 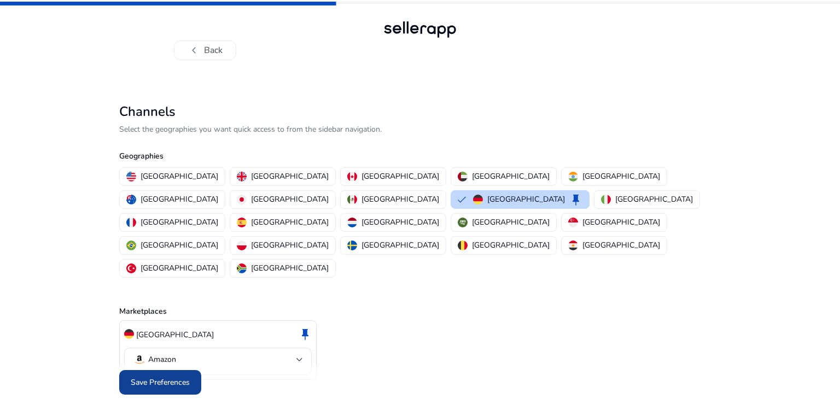 I want to click on p: Marketplaces, so click(x=420, y=311).